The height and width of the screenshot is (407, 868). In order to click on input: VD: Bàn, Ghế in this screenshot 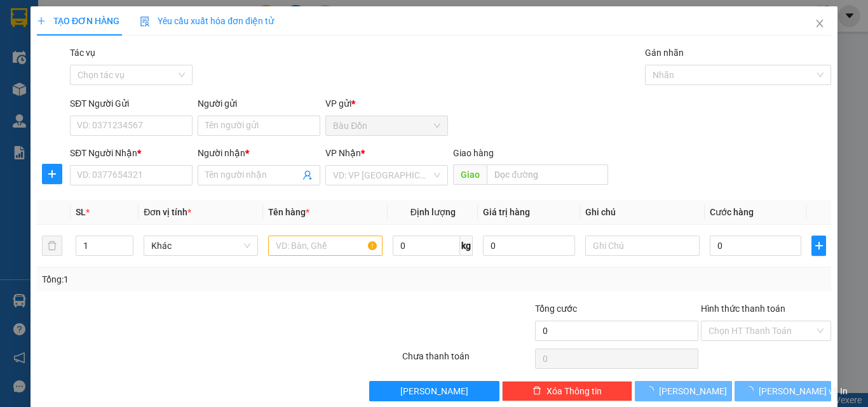, I will do `click(326, 246)`.